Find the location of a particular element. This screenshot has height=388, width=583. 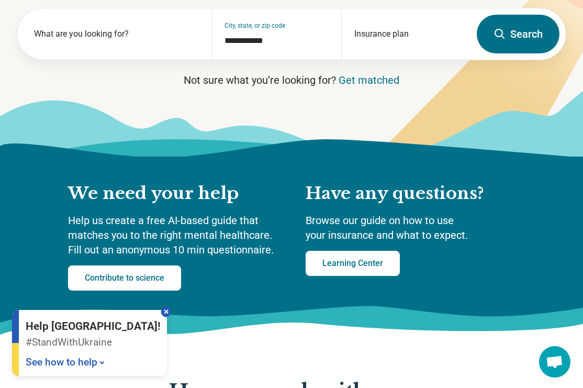

p: Not sure what you’re looking for? is located at coordinates (291, 80).